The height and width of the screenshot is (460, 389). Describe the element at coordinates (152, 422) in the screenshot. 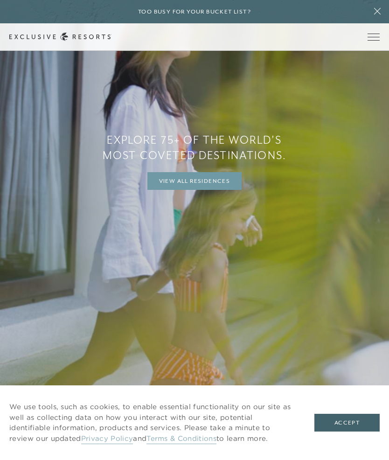

I see `p: We use tools, such as cookies, to enable essential functionality on our site as well as collectin...` at that location.